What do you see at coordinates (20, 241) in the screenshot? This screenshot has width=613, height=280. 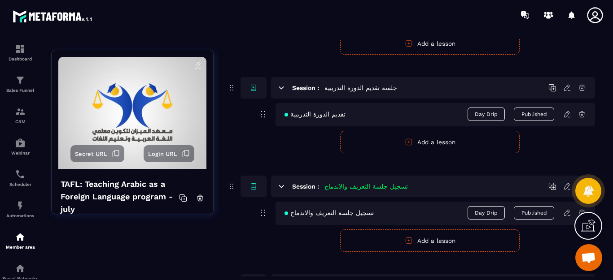 I see `a: automationsautomationsMember area` at bounding box center [20, 241].